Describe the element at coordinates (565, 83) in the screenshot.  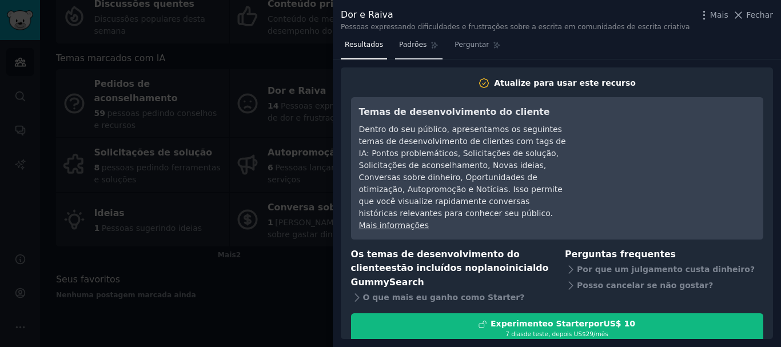
I see `font: Atualize para usar este recurso` at that location.